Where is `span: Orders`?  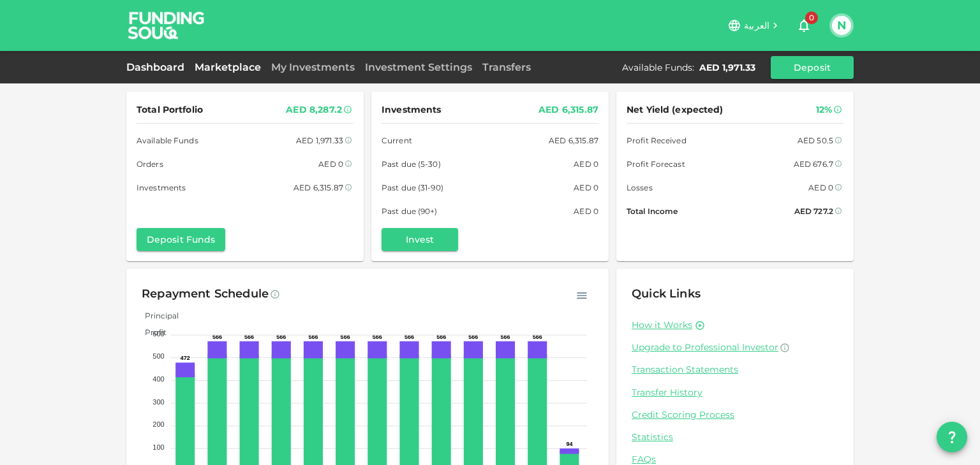
span: Orders is located at coordinates (150, 164).